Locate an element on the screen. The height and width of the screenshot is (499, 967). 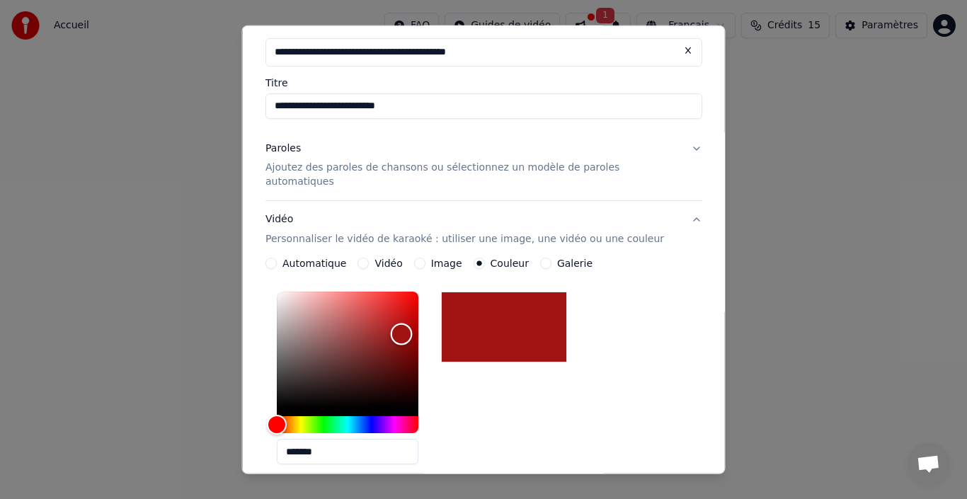
button: ParolesAjoutez des paroles de chansons ou sélectionnez un modèle de paroles automatiques is located at coordinates (483, 165).